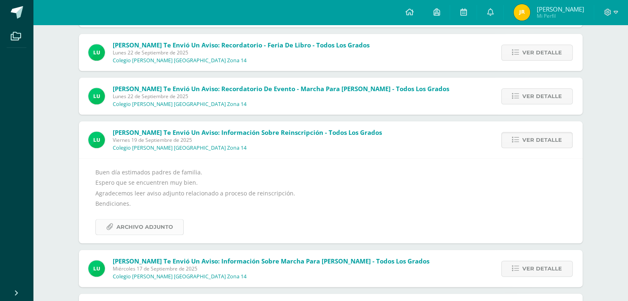 The width and height of the screenshot is (628, 301). Describe the element at coordinates (522, 12) in the screenshot. I see `img: dfcc88b30b5c9aa3f42fa1cd7bc39a1d.png` at that location.